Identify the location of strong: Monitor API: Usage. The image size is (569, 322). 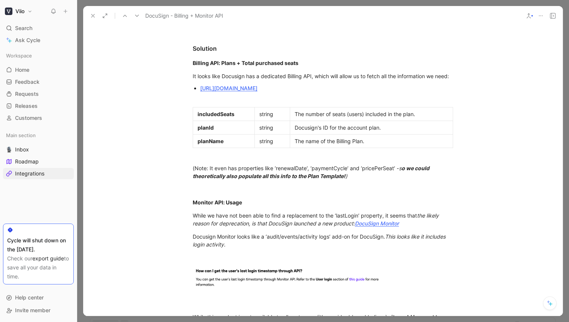
(217, 202).